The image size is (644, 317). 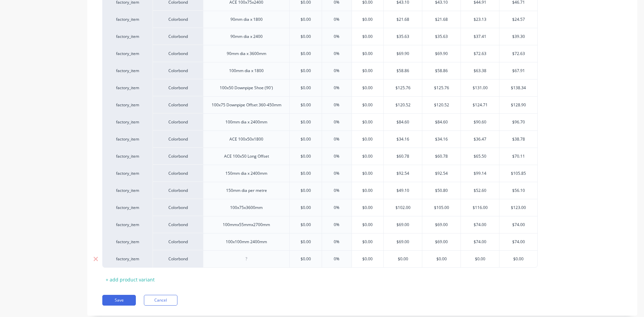 What do you see at coordinates (441, 105) in the screenshot?
I see `div: $120.52` at bounding box center [441, 105].